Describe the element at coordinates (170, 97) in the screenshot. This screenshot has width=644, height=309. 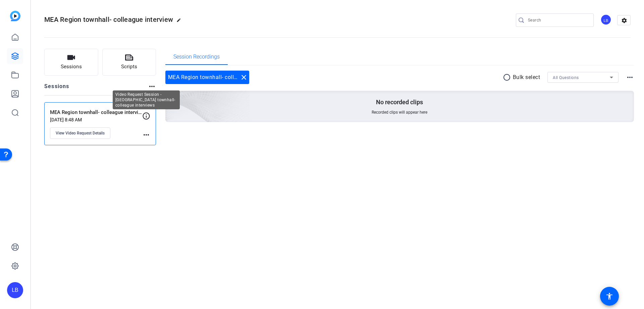
I see `img: embarkstudio-empty-session.png` at that location.